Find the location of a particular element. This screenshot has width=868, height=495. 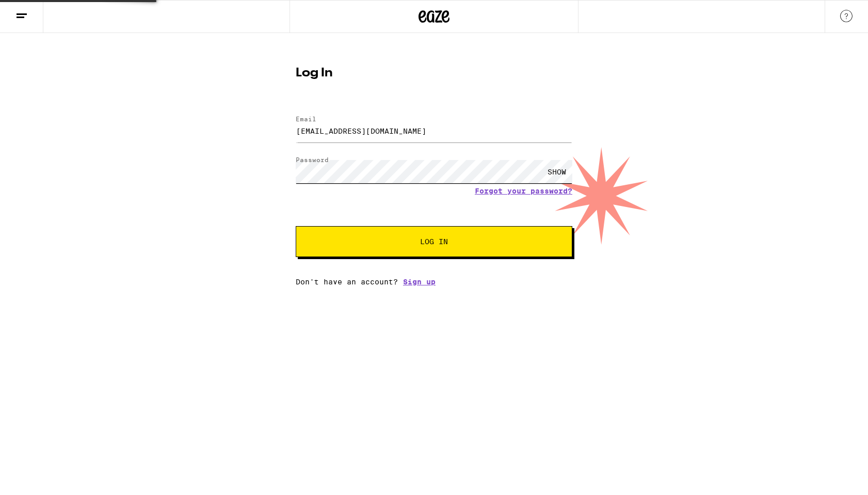

h1: Log In is located at coordinates (434, 73).